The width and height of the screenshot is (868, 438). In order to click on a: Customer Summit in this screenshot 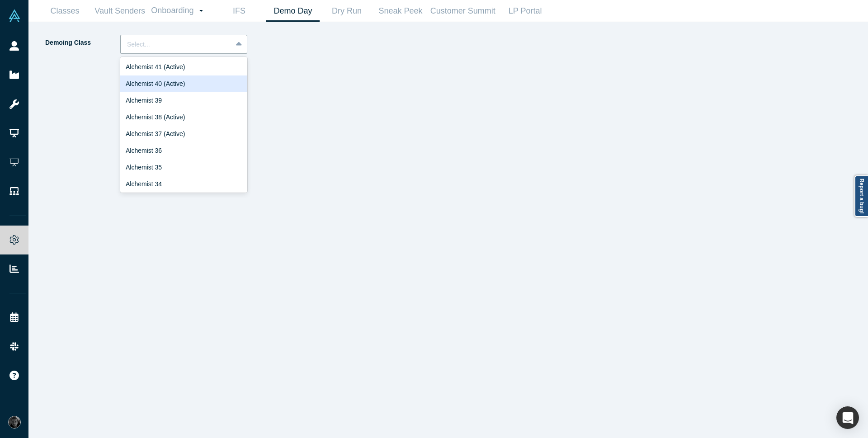, I will do `click(462, 11)`.